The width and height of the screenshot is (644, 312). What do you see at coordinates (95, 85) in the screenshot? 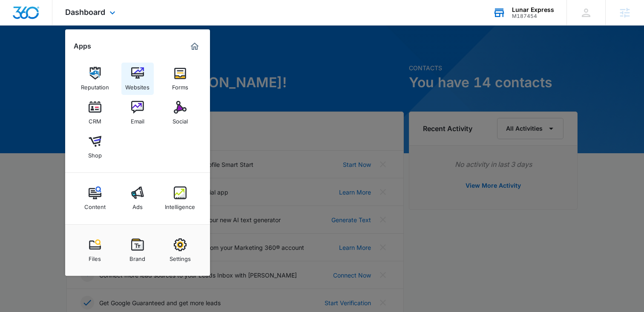
I see `div: Reputation` at bounding box center [95, 85].